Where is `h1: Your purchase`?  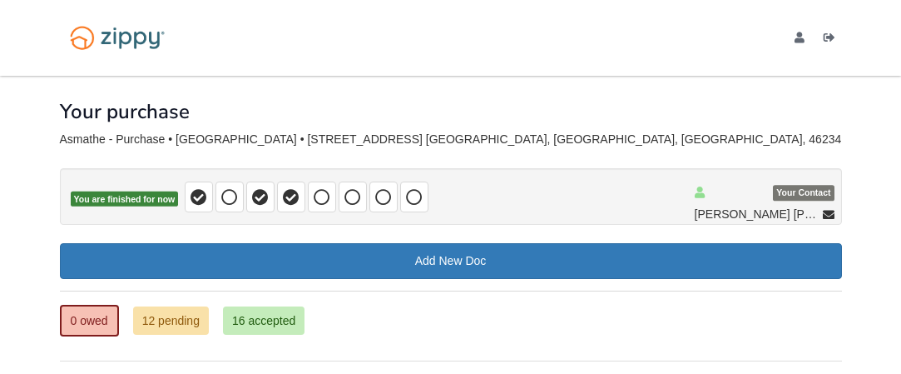
h1: Your purchase is located at coordinates (125, 112).